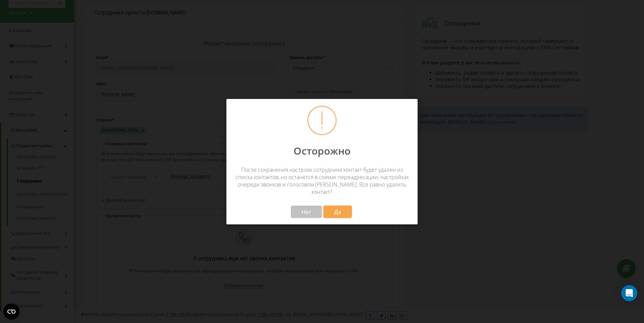  What do you see at coordinates (11, 311) in the screenshot?
I see `button: Open CMP widget` at bounding box center [11, 311].